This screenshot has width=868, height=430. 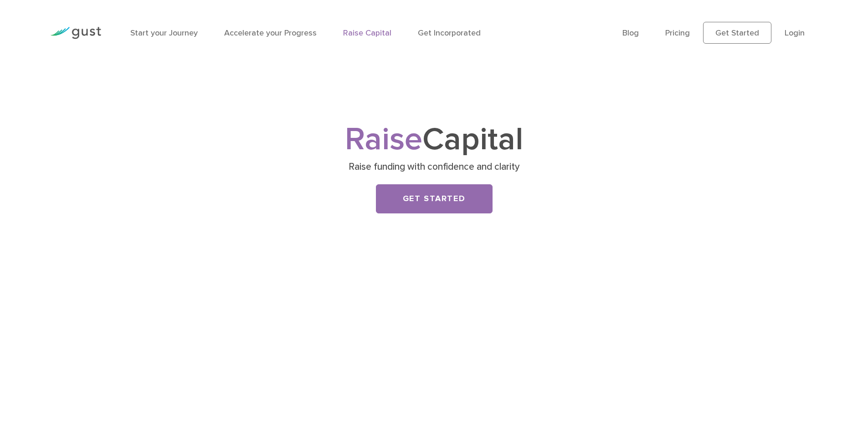 I want to click on p: Raise funding with confidence and clarity, so click(x=434, y=167).